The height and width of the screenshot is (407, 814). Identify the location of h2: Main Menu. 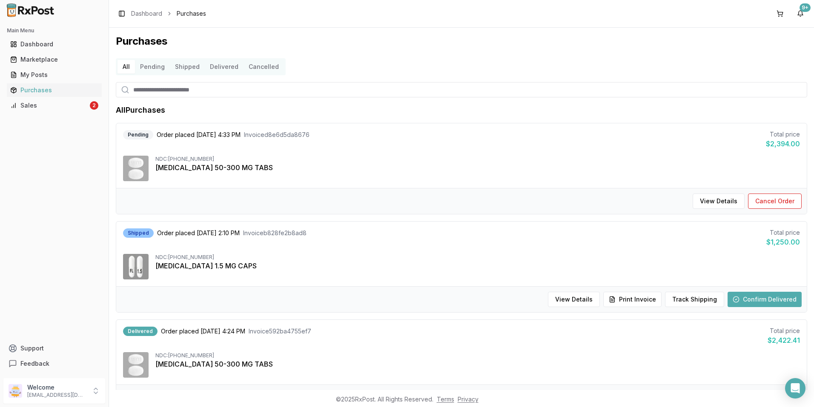
(54, 31).